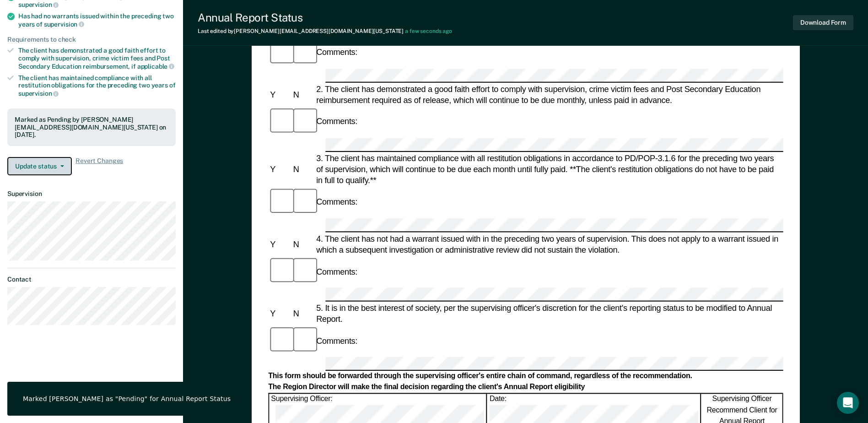  I want to click on div: 5. It is in the best interest of society, per the supervising officer's discretion for the client..., so click(549, 314).